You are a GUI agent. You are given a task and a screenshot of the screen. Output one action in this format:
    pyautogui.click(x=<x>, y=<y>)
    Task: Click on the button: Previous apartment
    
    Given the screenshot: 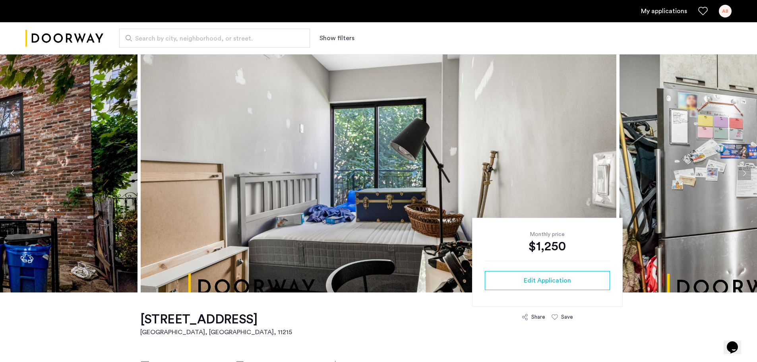 What is the action you would take?
    pyautogui.click(x=13, y=173)
    